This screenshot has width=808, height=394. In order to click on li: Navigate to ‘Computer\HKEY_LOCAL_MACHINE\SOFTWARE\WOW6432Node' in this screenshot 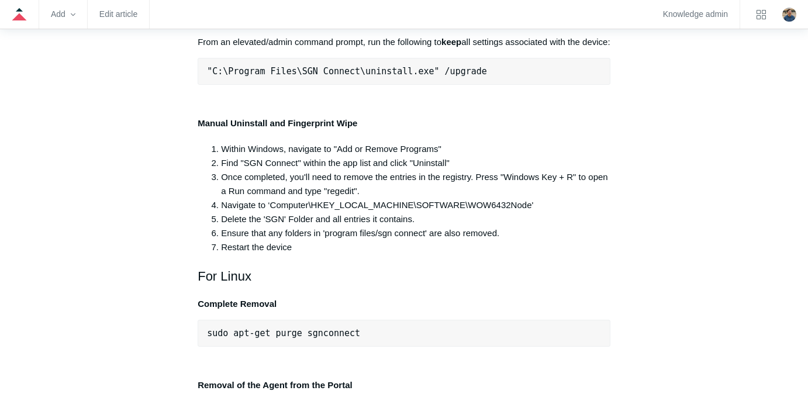, I will do `click(416, 205)`.